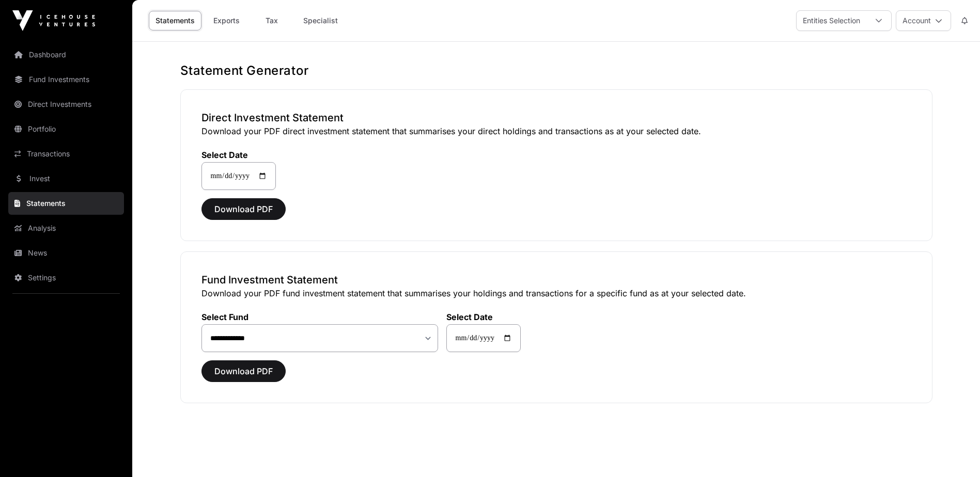 The image size is (980, 477). I want to click on a: Tax, so click(272, 21).